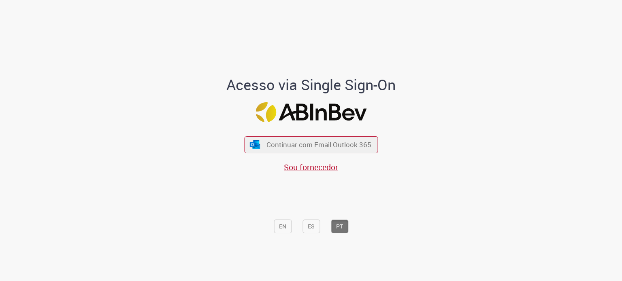 The image size is (622, 281). What do you see at coordinates (311, 144) in the screenshot?
I see `button: ícone Azure/Microsoft 360 Continuar com Email Outlook 365` at bounding box center [311, 144].